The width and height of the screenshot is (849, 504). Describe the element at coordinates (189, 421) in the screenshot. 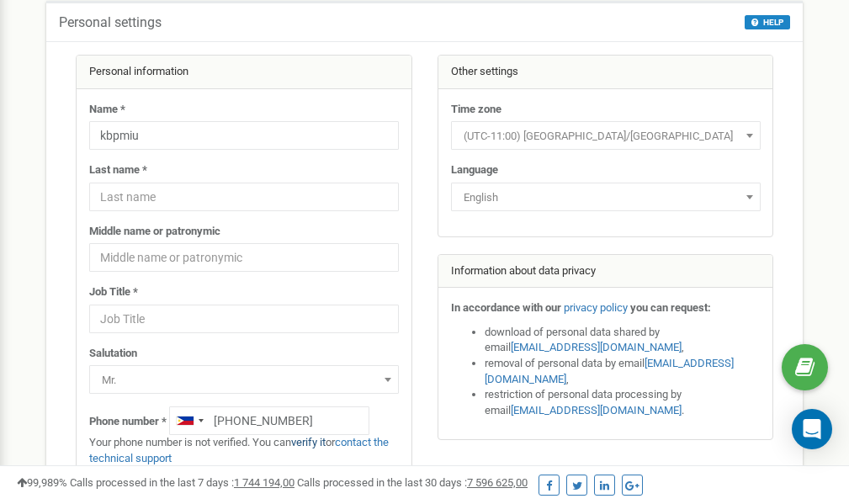

I see `div: Telephone country code` at that location.